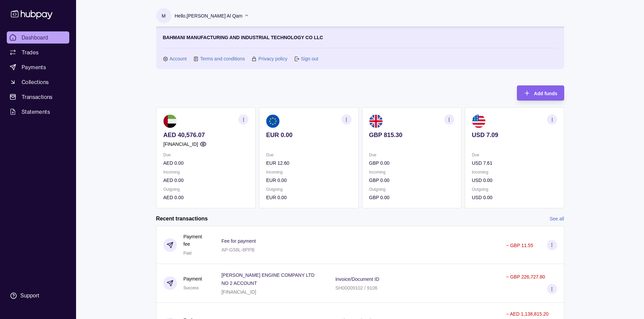  Describe the element at coordinates (164, 16) in the screenshot. I see `p: M` at that location.